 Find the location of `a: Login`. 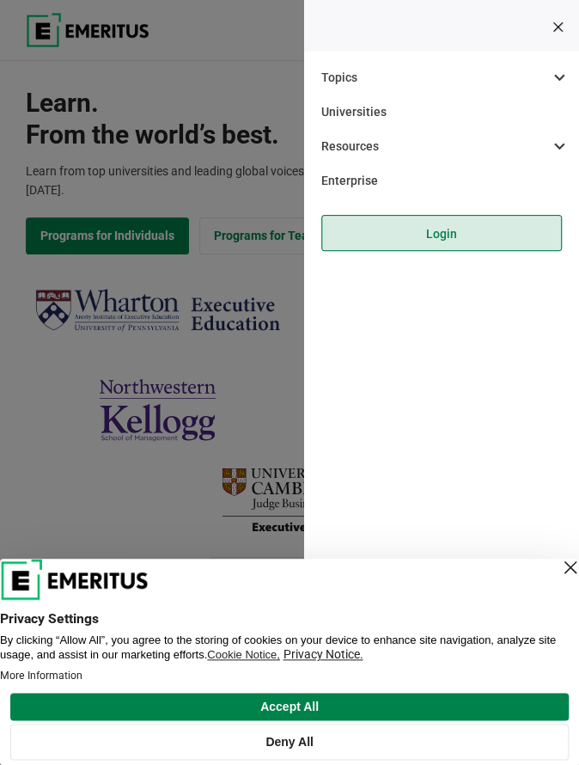

a: Login is located at coordinates (442, 233).